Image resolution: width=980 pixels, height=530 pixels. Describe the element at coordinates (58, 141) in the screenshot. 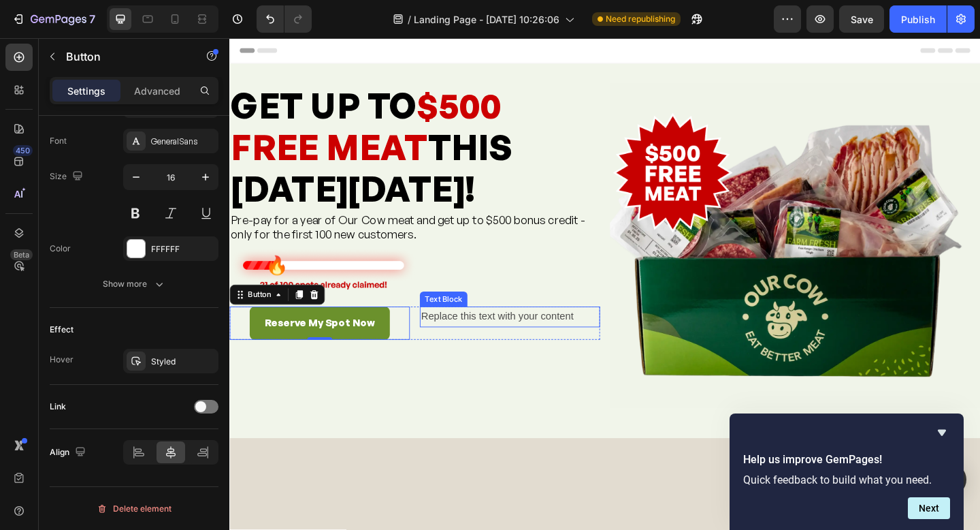

I see `div: Font` at that location.